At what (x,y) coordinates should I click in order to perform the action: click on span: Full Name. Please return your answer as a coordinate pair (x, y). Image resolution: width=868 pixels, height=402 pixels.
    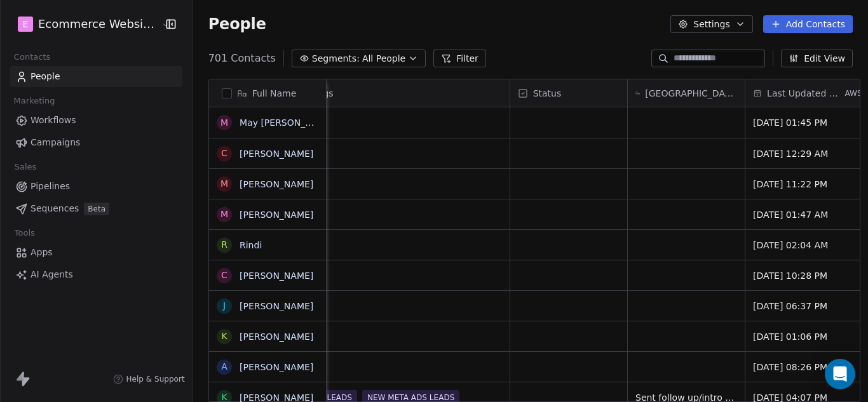
    Looking at the image, I should click on (274, 94).